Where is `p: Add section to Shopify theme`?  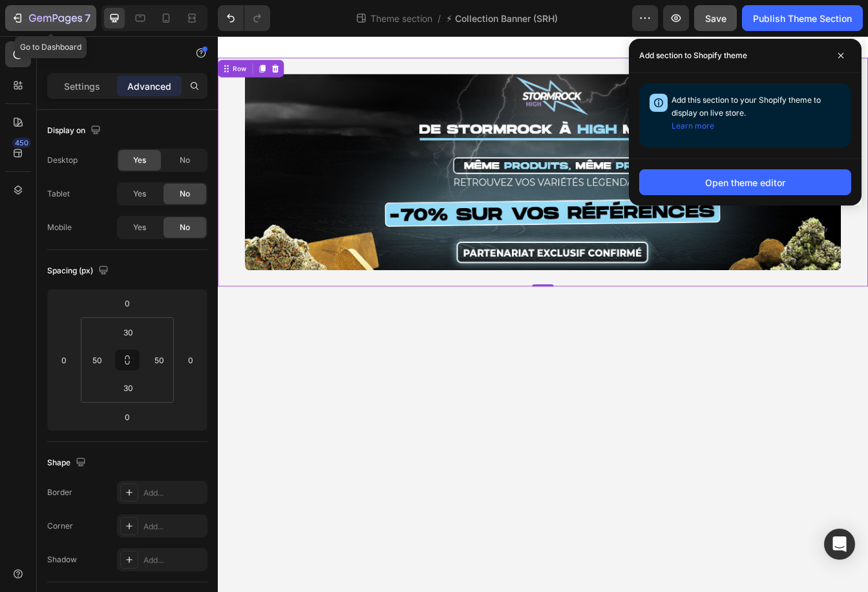
p: Add section to Shopify theme is located at coordinates (692, 56).